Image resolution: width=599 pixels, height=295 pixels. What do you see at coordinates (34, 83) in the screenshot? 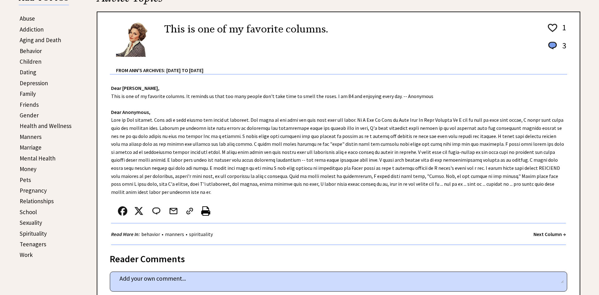
I see `a: Depression` at bounding box center [34, 83].